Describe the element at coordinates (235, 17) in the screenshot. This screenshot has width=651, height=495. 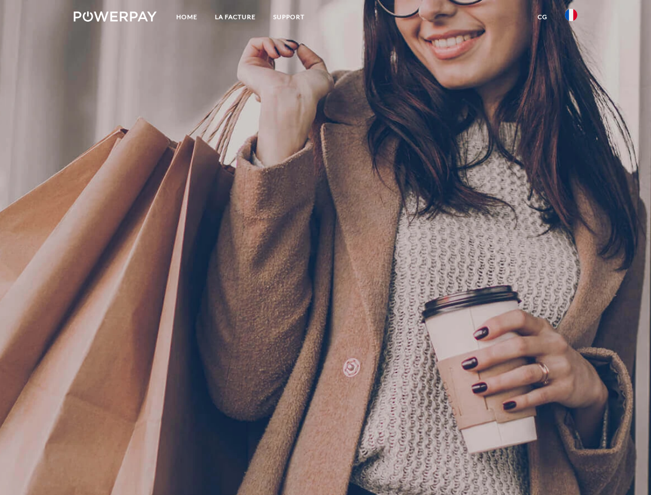
I see `a: LA FACTURE` at that location.